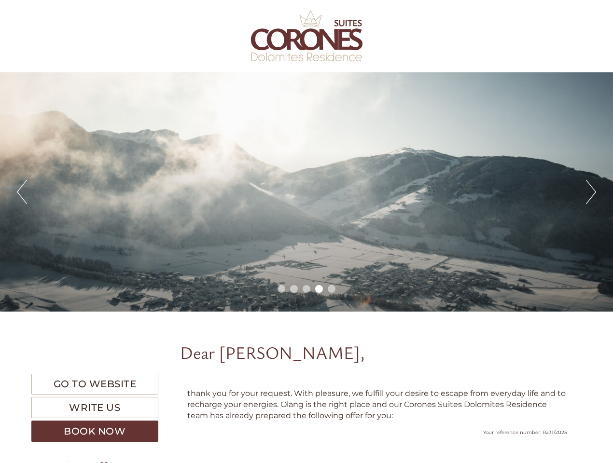  I want to click on button: Previous, so click(22, 192).